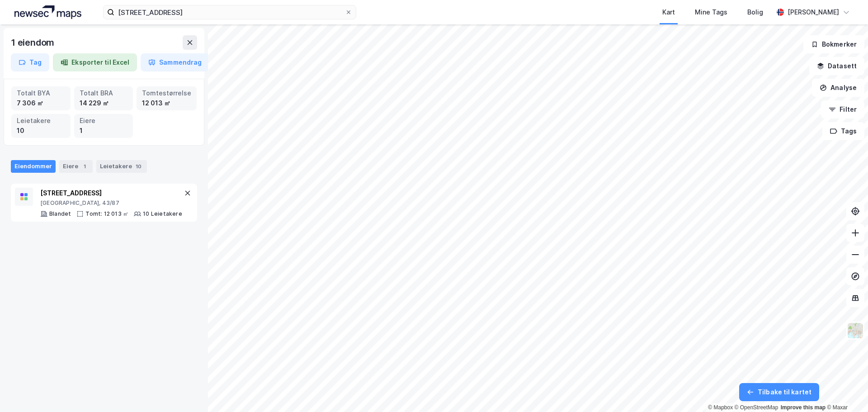 The image size is (868, 412). What do you see at coordinates (669, 12) in the screenshot?
I see `div: Kart` at bounding box center [669, 12].